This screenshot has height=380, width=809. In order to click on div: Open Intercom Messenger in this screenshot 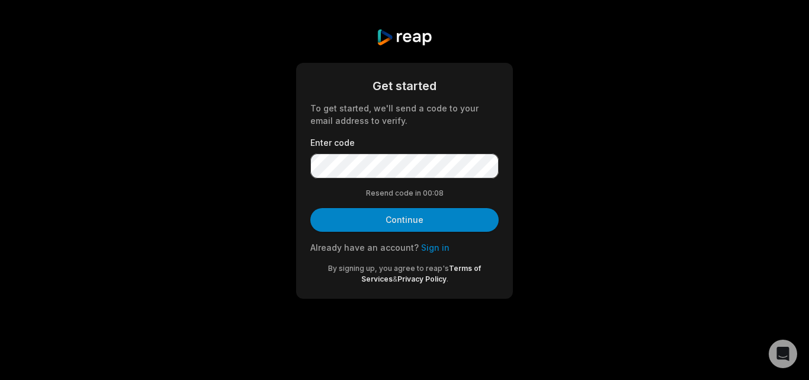, I will do `click(783, 354)`.